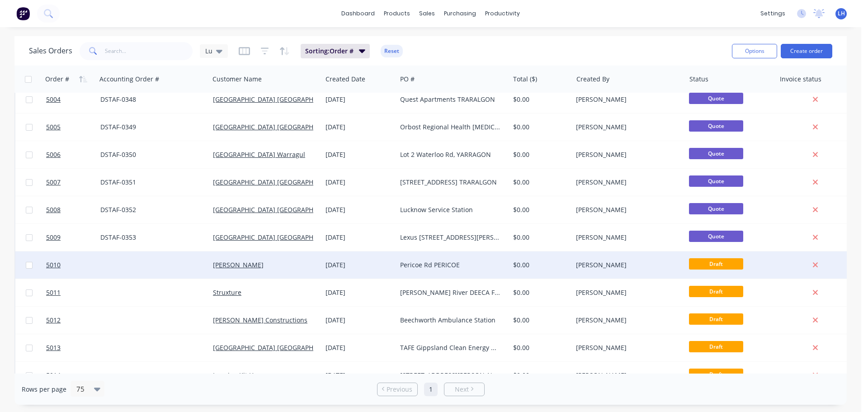 This screenshot has width=868, height=412. I want to click on span: Next, so click(462, 390).